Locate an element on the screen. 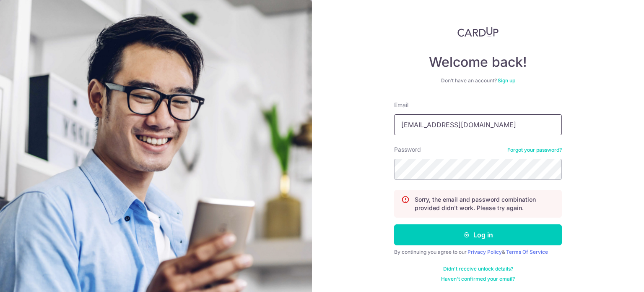 This screenshot has width=644, height=292. div: By continuing you agree to our & is located at coordinates (478, 252).